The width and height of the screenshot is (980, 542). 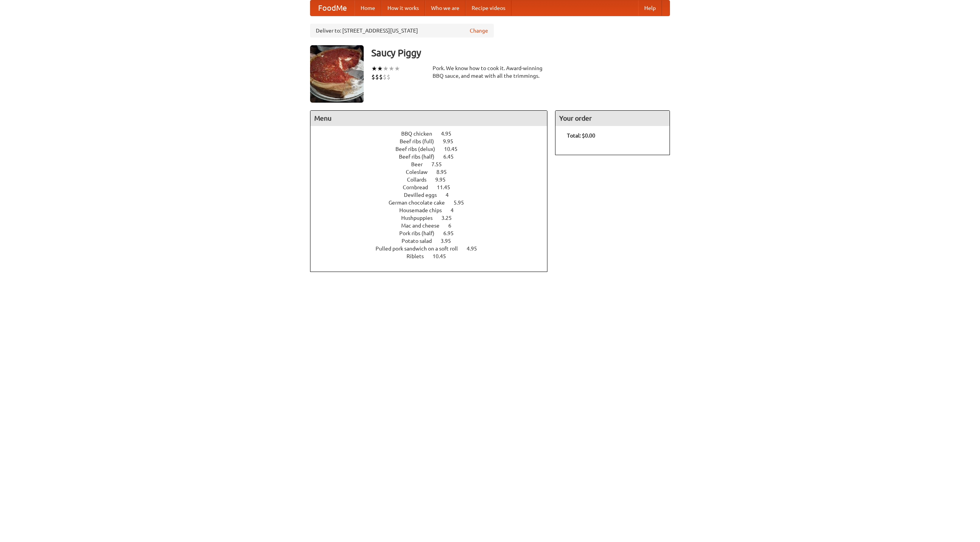 What do you see at coordinates (421, 249) in the screenshot?
I see `span: Pulled pork sandwich on a soft roll` at bounding box center [421, 249].